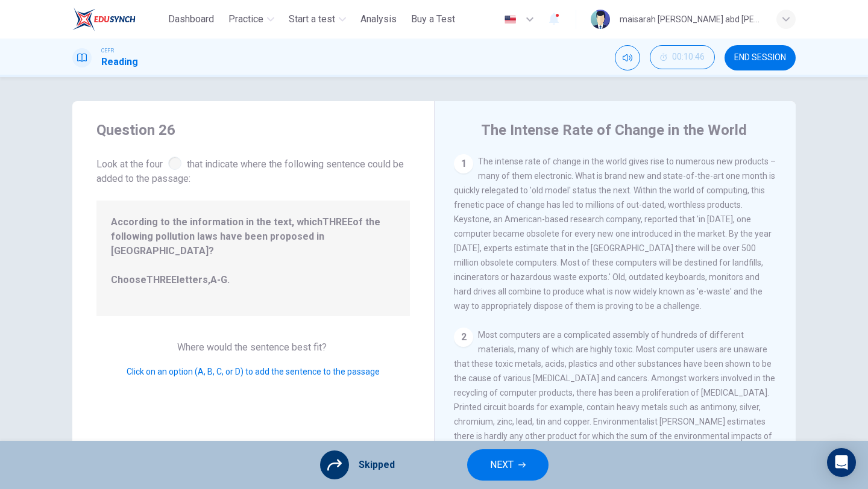 The image size is (868, 489). I want to click on span: Where would the sentence best fit?, so click(253, 347).